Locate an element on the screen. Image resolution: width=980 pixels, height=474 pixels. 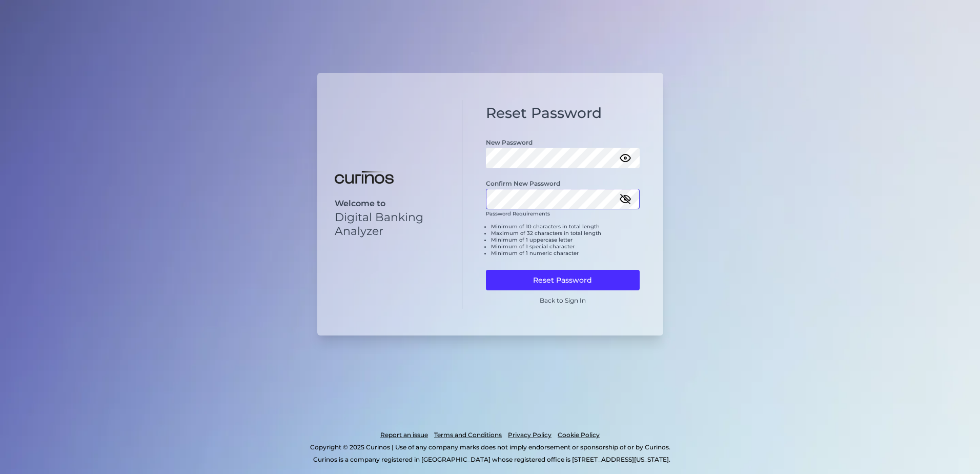
img: Digital Banking Analyzer is located at coordinates (364, 177).